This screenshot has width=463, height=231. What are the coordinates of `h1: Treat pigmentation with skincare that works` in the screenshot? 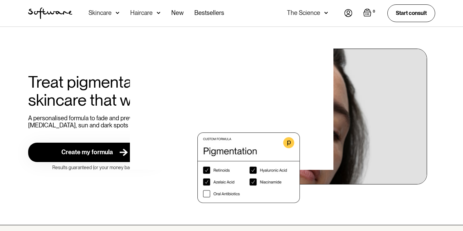 It's located at (111, 91).